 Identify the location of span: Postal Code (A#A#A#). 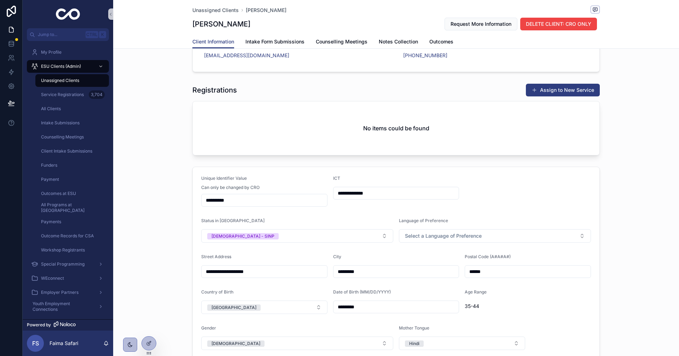
(487, 257).